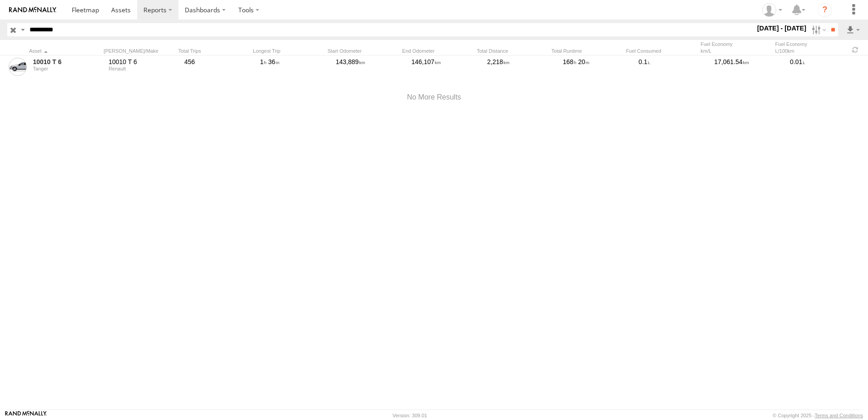 This screenshot has width=868, height=420. Describe the element at coordinates (817, 416) in the screenshot. I see `div: © Copyright 2025 -` at that location.